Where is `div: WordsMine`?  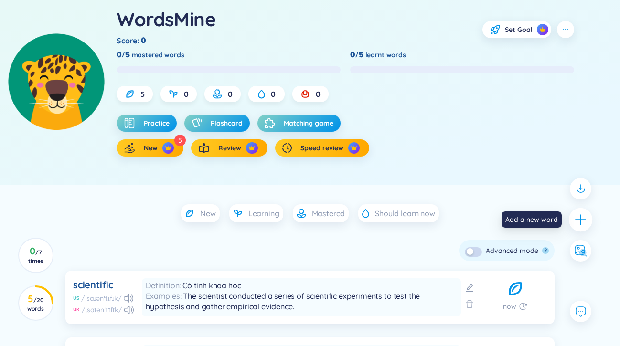
div: WordsMine is located at coordinates (166, 19).